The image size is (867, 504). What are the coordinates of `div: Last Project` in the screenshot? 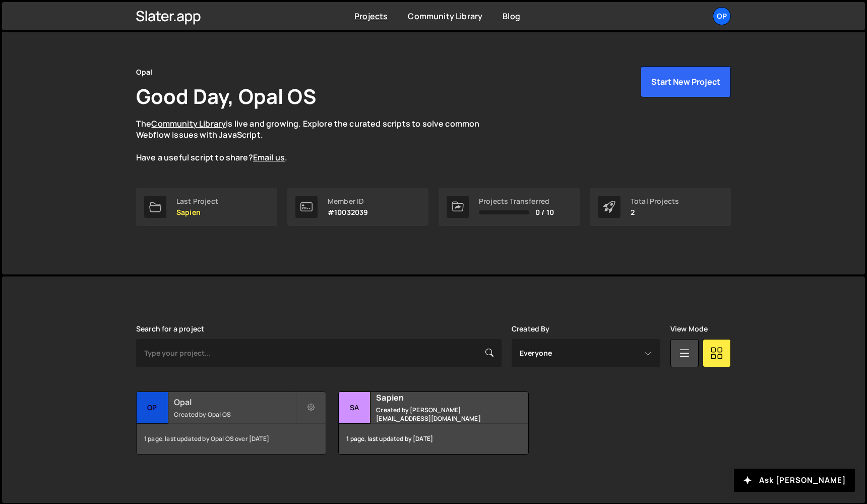 It's located at (197, 201).